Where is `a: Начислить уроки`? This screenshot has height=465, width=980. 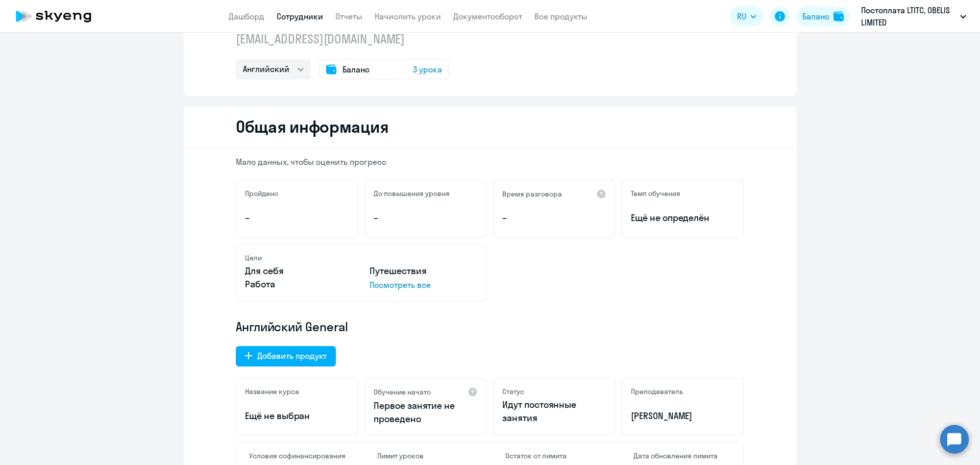 a: Начислить уроки is located at coordinates (408, 16).